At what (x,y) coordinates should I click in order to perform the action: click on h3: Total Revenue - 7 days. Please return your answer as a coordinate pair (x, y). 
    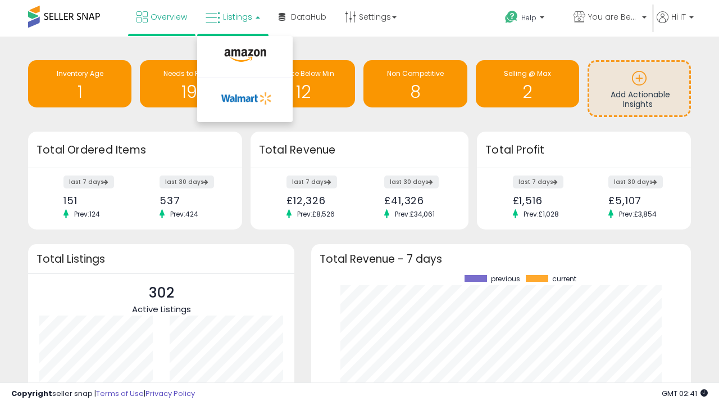
    Looking at the image, I should click on (501, 259).